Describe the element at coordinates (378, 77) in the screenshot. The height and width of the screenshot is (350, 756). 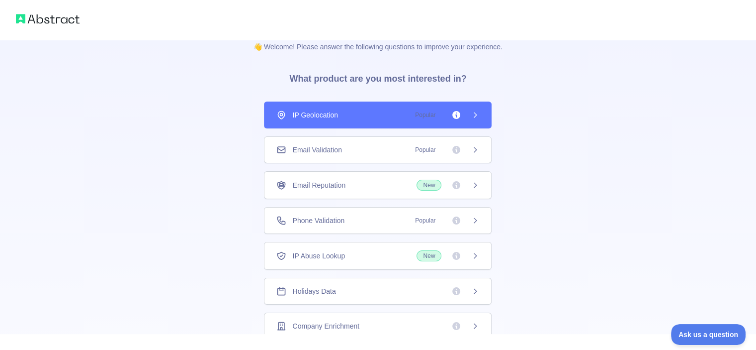
I see `h3: What product are you most interested in?` at that location.